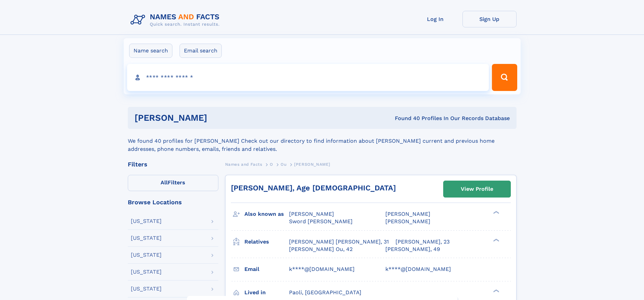 The height and width of the screenshot is (300, 644). What do you see at coordinates (267, 269) in the screenshot?
I see `h3: Email` at bounding box center [267, 269].